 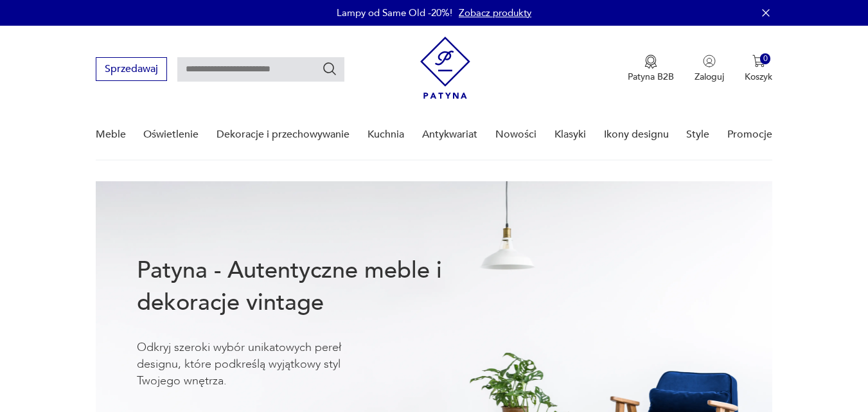 What do you see at coordinates (516, 134) in the screenshot?
I see `a: Nowości` at bounding box center [516, 134].